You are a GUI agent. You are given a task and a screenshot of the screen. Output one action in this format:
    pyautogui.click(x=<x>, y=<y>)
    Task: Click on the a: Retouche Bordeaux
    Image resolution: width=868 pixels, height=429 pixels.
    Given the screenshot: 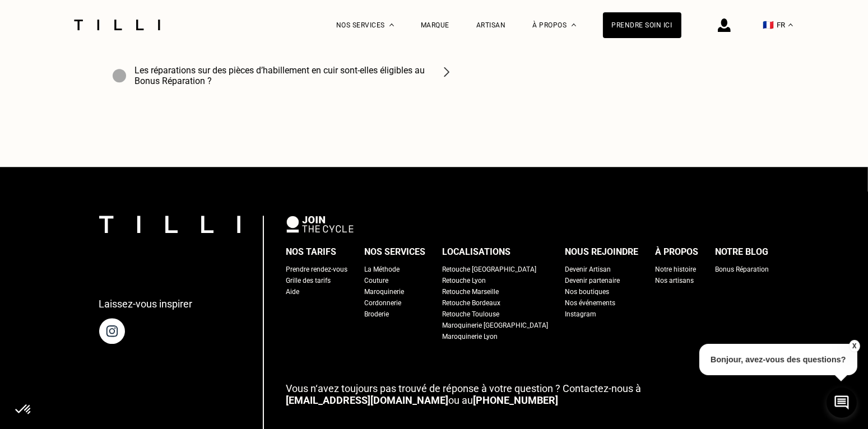 What is the action you would take?
    pyautogui.click(x=472, y=303)
    